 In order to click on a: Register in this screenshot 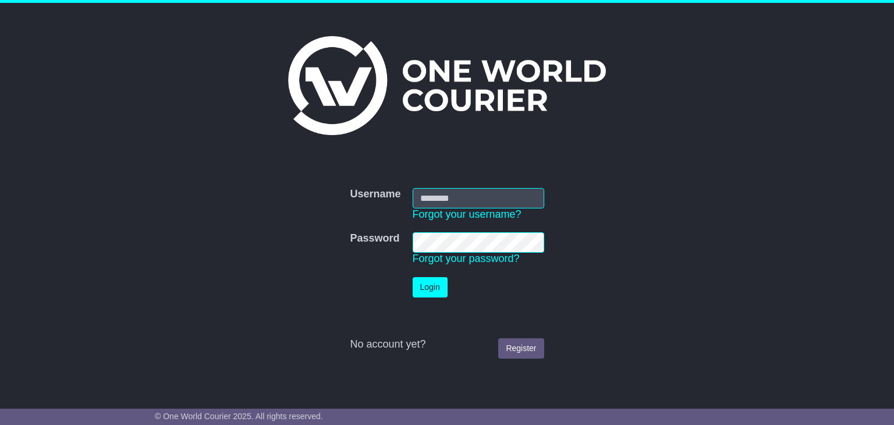, I will do `click(521, 348)`.